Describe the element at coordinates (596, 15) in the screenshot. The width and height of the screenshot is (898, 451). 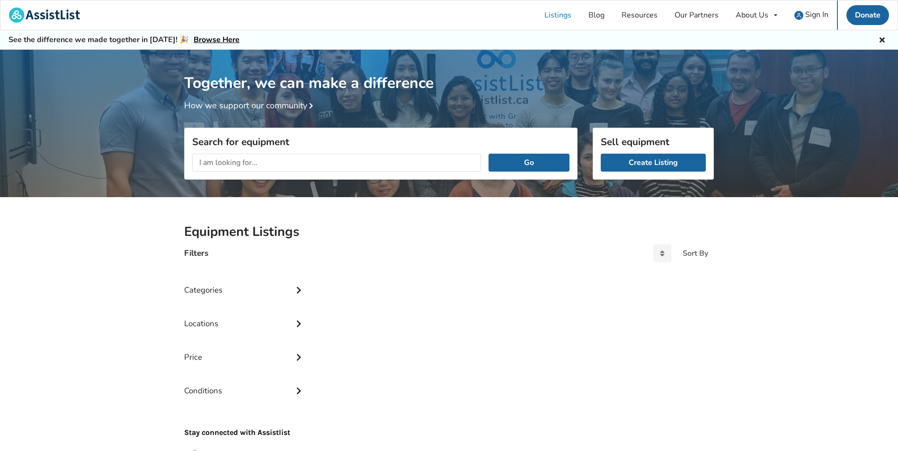
I see `a: Blog` at that location.